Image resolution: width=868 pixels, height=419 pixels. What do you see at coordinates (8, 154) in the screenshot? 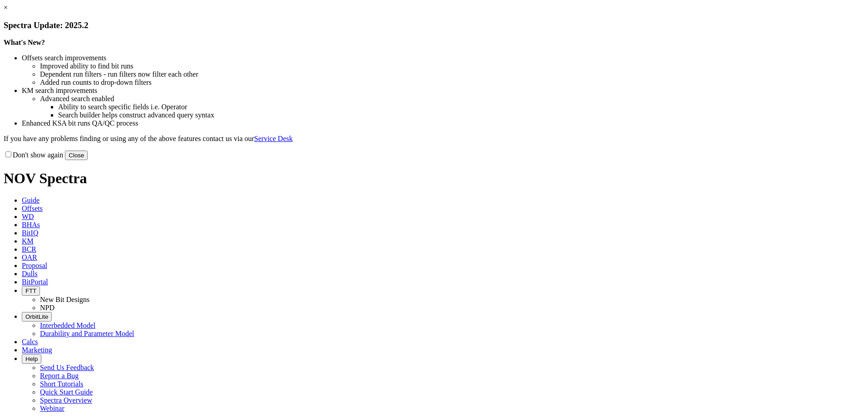
I see `input: Don't show again` at bounding box center [8, 154].